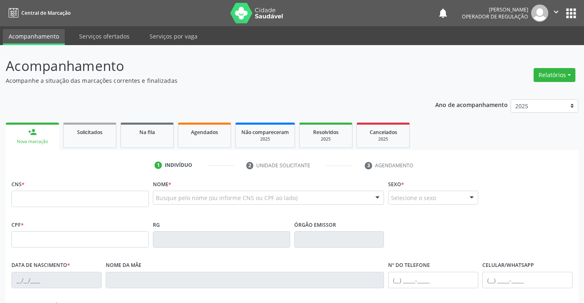 The height and width of the screenshot is (303, 584). I want to click on div: 1, so click(158, 165).